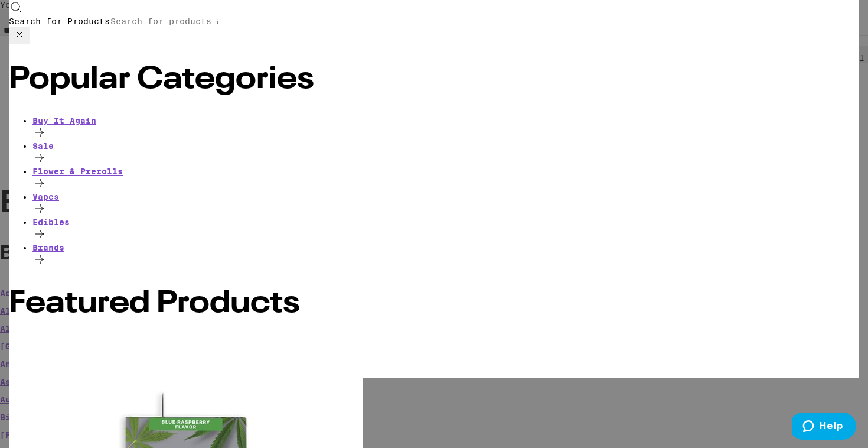 Image resolution: width=868 pixels, height=448 pixels. What do you see at coordinates (446, 197) in the screenshot?
I see `div: Vapes` at bounding box center [446, 197].